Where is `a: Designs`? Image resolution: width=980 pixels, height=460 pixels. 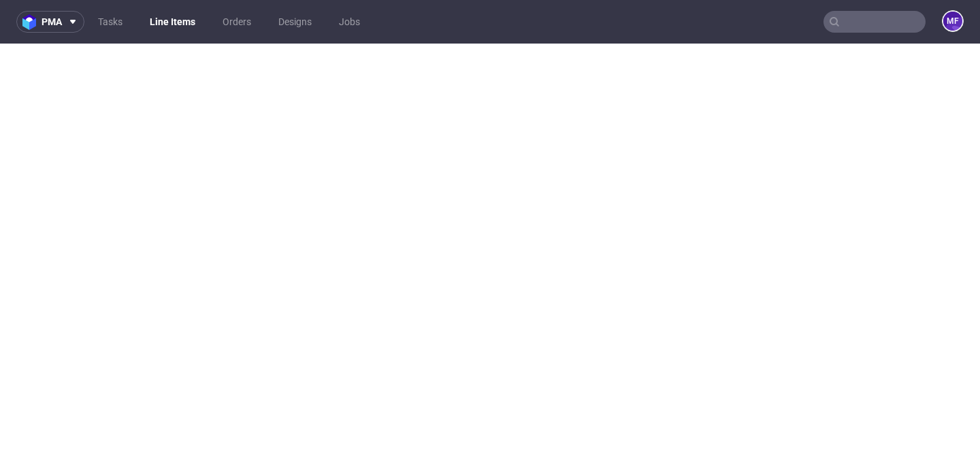 a: Designs is located at coordinates (295, 22).